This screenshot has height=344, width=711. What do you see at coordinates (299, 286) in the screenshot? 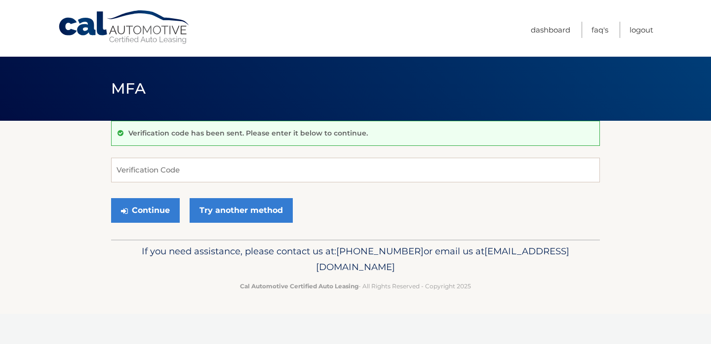
I see `strong: Cal Automotive Certified Auto Leasing` at bounding box center [299, 286].